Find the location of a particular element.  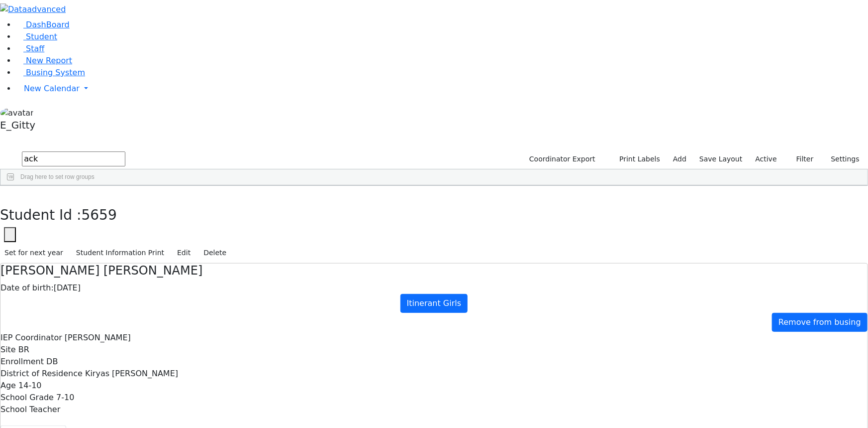

button: Edit is located at coordinates (184, 253).